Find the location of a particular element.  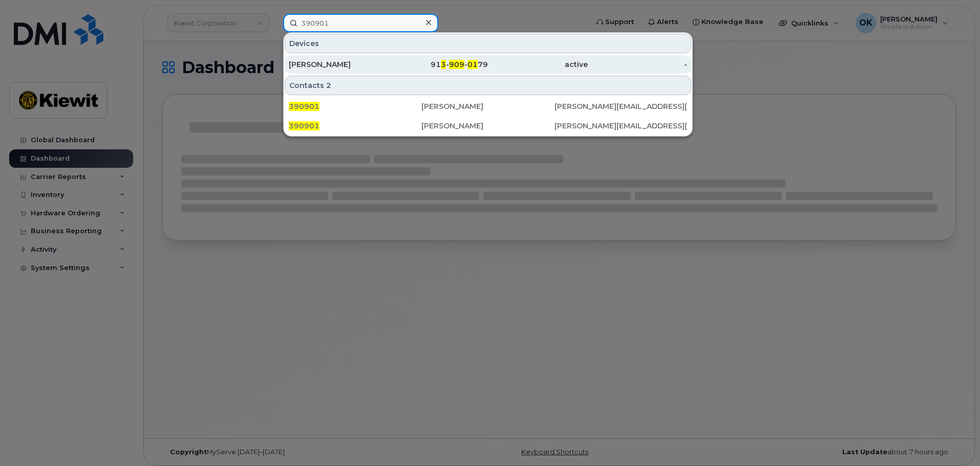

div: active is located at coordinates (537, 64).